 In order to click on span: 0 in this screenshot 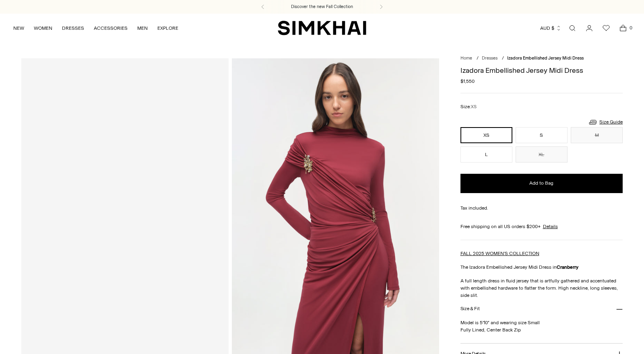, I will do `click(631, 28)`.